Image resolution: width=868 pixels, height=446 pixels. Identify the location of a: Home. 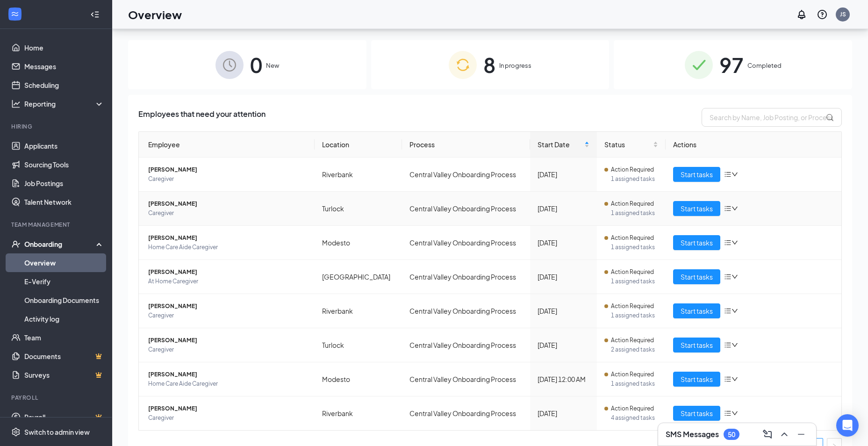
(64, 48).